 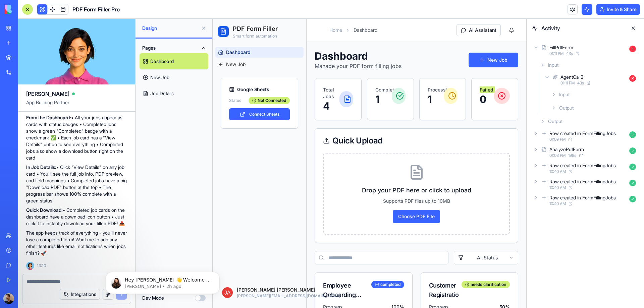 What do you see at coordinates (185, 288) in the screenshot?
I see `span: 100 %` at bounding box center [185, 288].